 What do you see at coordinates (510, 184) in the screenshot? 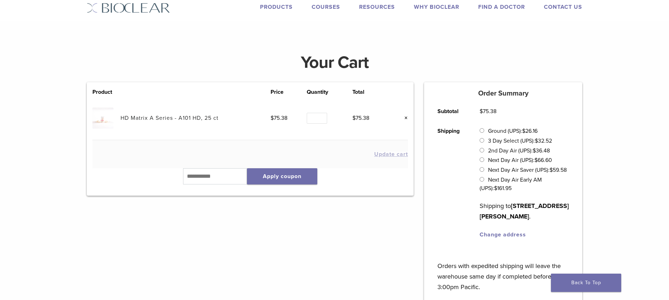
I see `label: Next Day Air Early AM (UPS):` at bounding box center [510, 184].